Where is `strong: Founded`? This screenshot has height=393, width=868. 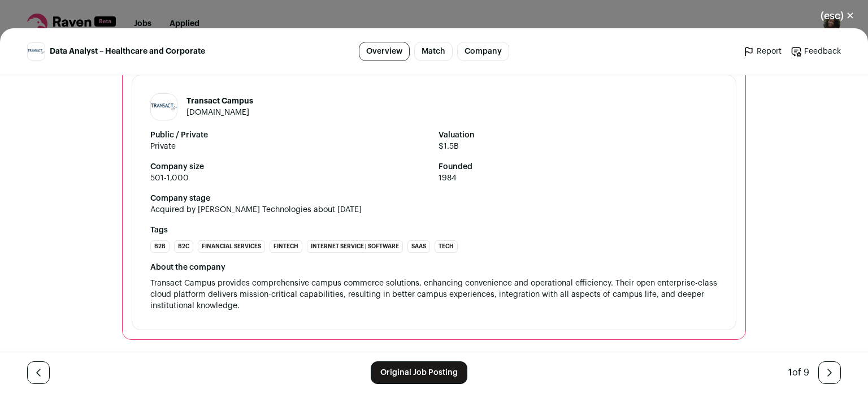
strong: Founded is located at coordinates (578, 167).